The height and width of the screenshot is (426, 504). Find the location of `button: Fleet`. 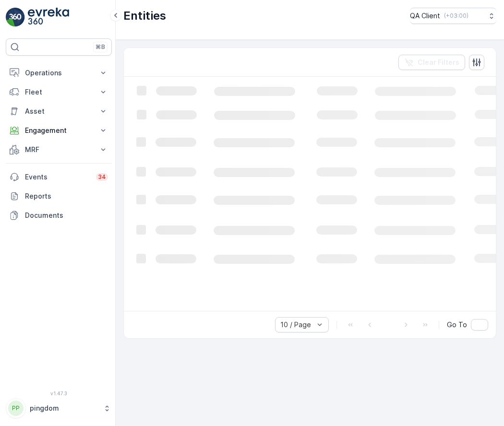

button: Fleet is located at coordinates (59, 92).